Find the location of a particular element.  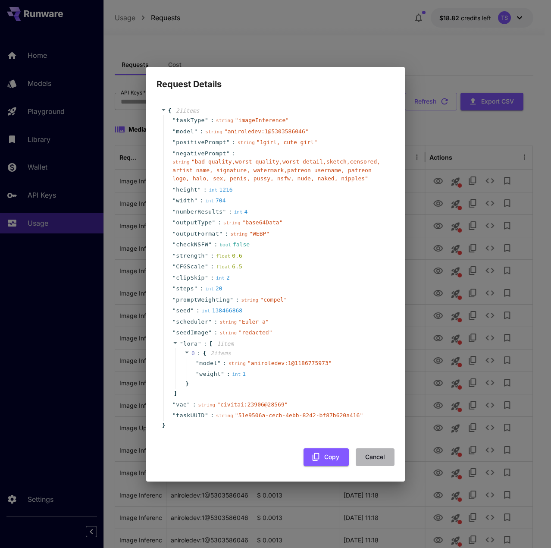

span: " redacted " is located at coordinates (255, 332).